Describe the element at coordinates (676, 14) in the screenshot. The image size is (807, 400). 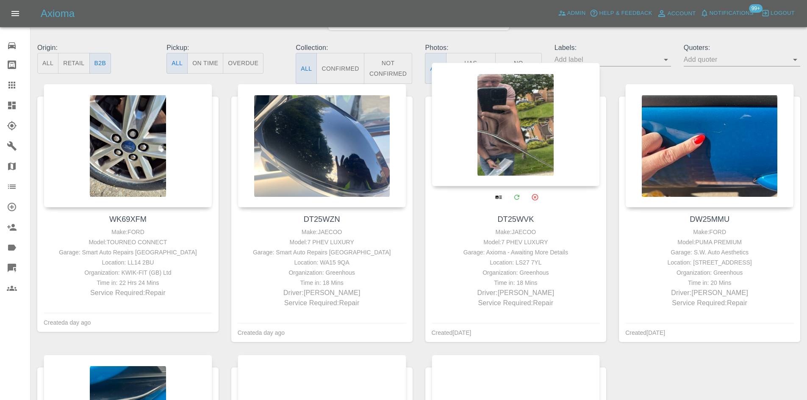
I see `a: Account` at that location.